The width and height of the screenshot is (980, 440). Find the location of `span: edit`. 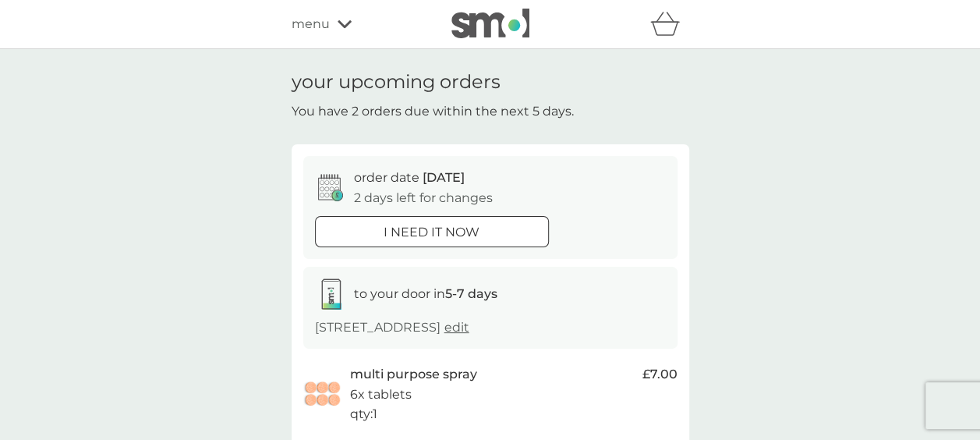

span: edit is located at coordinates (456, 327).